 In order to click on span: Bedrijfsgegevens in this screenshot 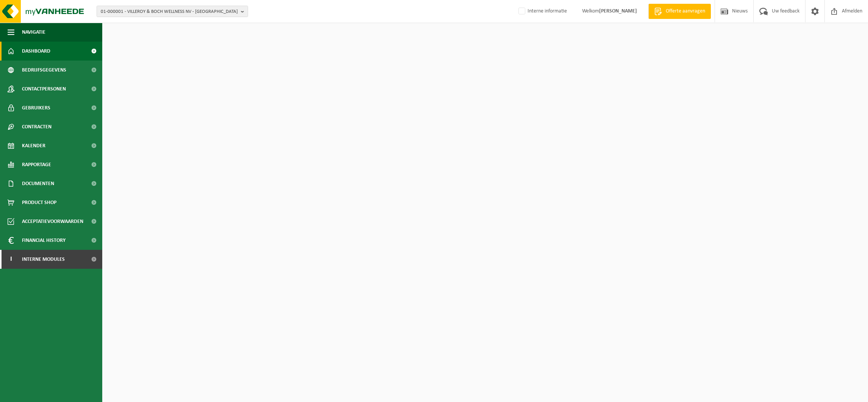, I will do `click(44, 70)`.